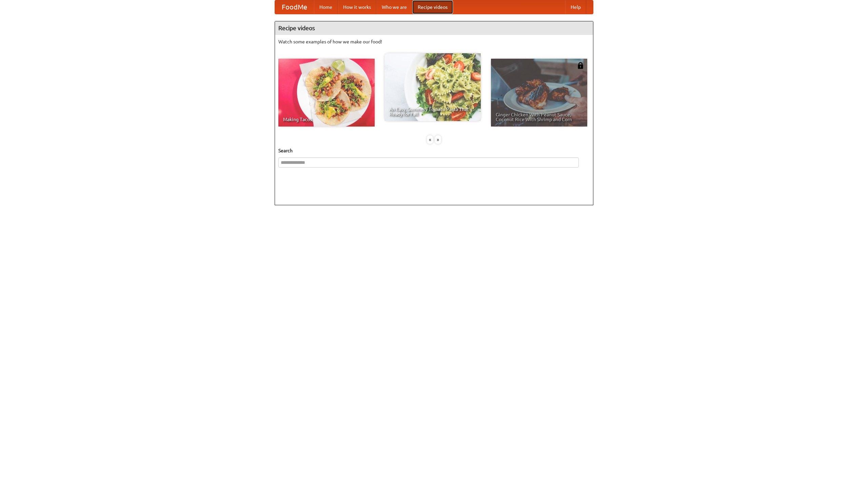  Describe the element at coordinates (433, 87) in the screenshot. I see `a: An Easy, Summery Tomato Pasta That's Ready for Fall` at that location.